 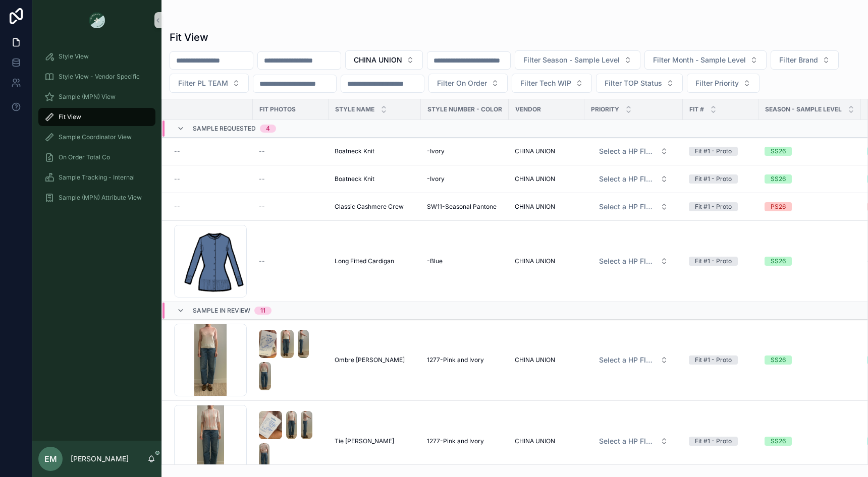 What do you see at coordinates (97, 137) in the screenshot?
I see `a: Sample Coordinator View` at bounding box center [97, 137].